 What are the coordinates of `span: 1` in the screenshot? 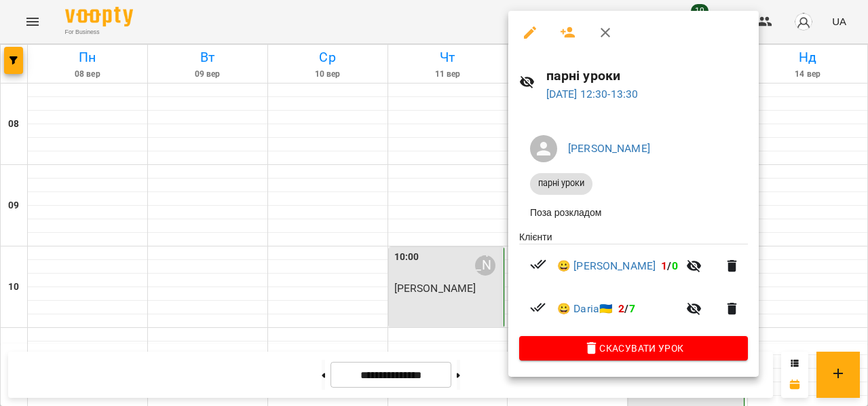 It's located at (664, 265).